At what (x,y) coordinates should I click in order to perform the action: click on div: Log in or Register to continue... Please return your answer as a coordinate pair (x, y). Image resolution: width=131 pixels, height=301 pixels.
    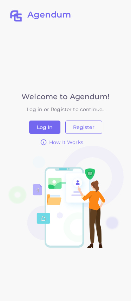
    Looking at the image, I should click on (65, 109).